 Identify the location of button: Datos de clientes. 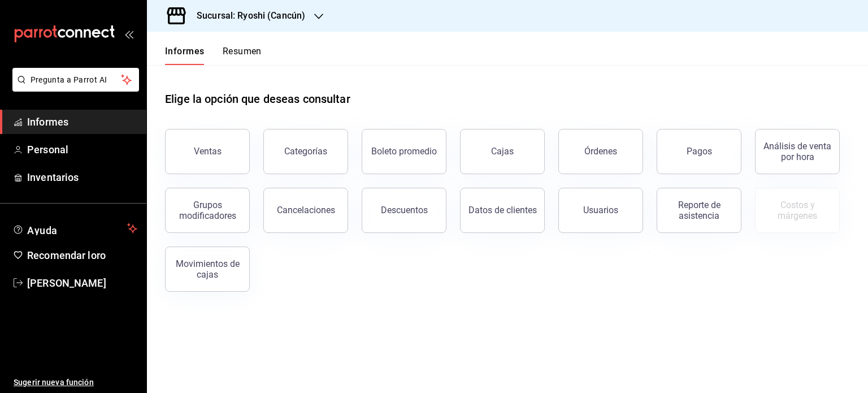
(502, 210).